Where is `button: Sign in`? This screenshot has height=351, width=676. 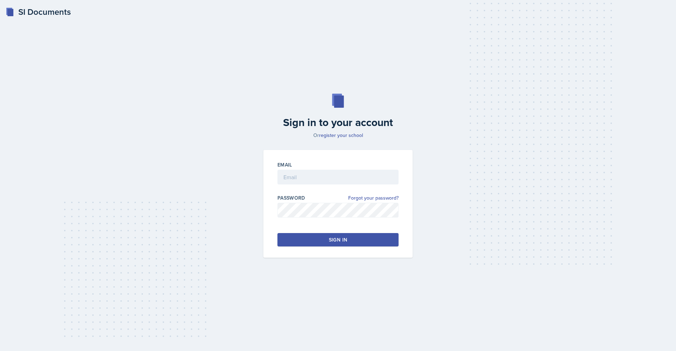
button: Sign in is located at coordinates (338, 240).